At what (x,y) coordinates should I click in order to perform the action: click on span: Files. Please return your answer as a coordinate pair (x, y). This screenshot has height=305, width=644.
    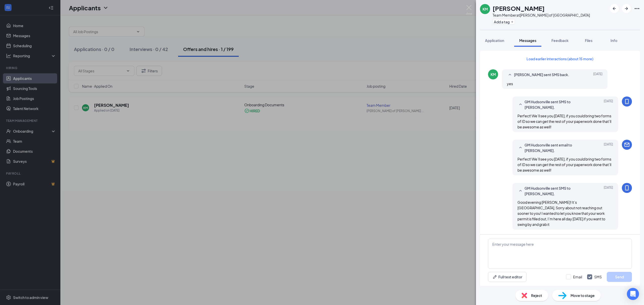
    Looking at the image, I should click on (589, 40).